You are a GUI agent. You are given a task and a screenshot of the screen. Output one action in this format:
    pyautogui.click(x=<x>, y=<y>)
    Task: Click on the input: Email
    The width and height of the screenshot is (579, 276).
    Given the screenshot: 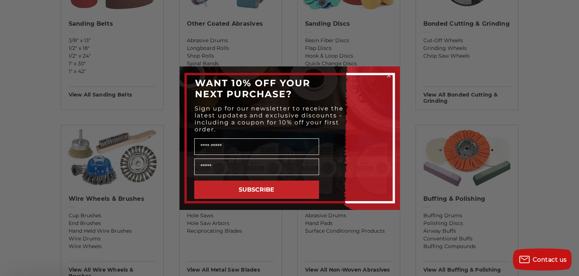 What is the action you would take?
    pyautogui.click(x=257, y=167)
    